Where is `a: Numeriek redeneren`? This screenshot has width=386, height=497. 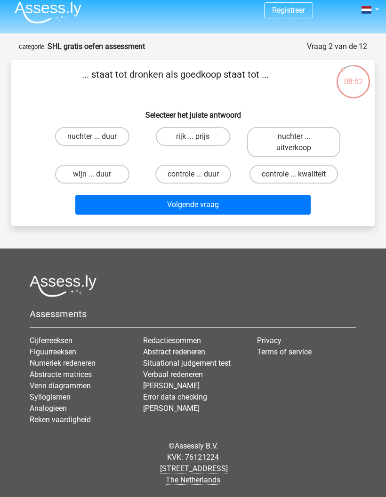
a: Numeriek redeneren is located at coordinates (63, 363).